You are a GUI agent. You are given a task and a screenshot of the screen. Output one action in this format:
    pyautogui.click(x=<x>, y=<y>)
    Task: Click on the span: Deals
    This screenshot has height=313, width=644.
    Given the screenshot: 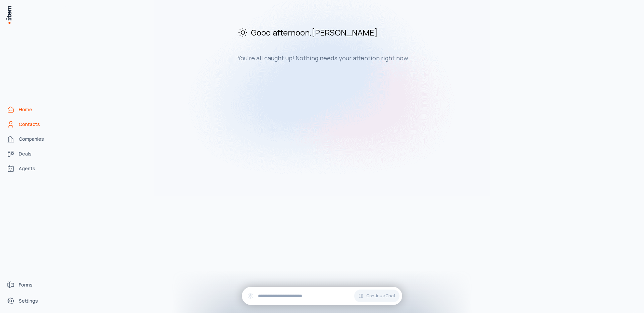 What is the action you would take?
    pyautogui.click(x=25, y=154)
    